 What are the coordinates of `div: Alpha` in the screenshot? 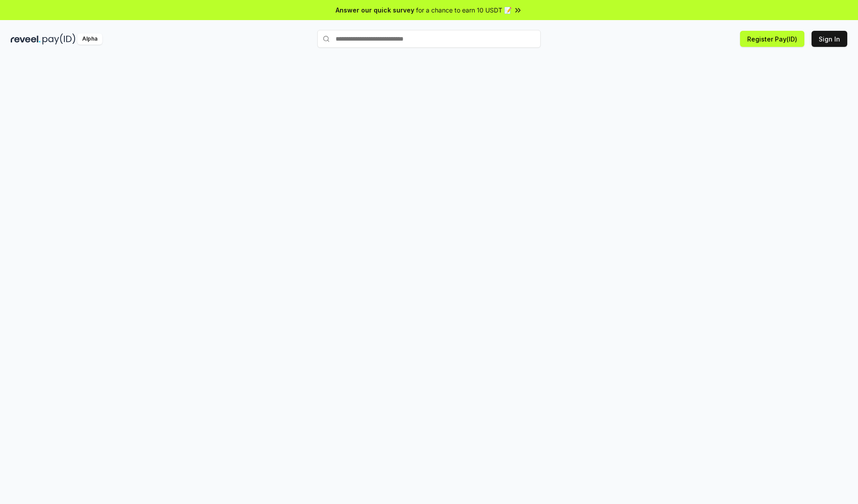 It's located at (90, 39).